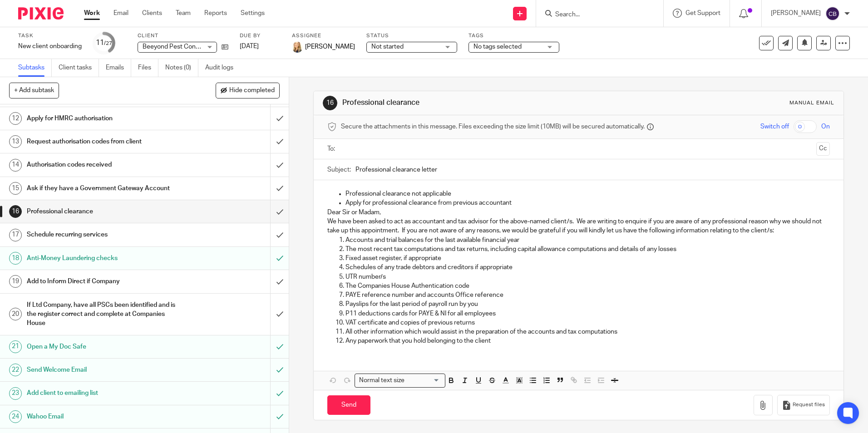 This screenshot has height=433, width=868. What do you see at coordinates (15, 141) in the screenshot?
I see `div: 13` at bounding box center [15, 141].